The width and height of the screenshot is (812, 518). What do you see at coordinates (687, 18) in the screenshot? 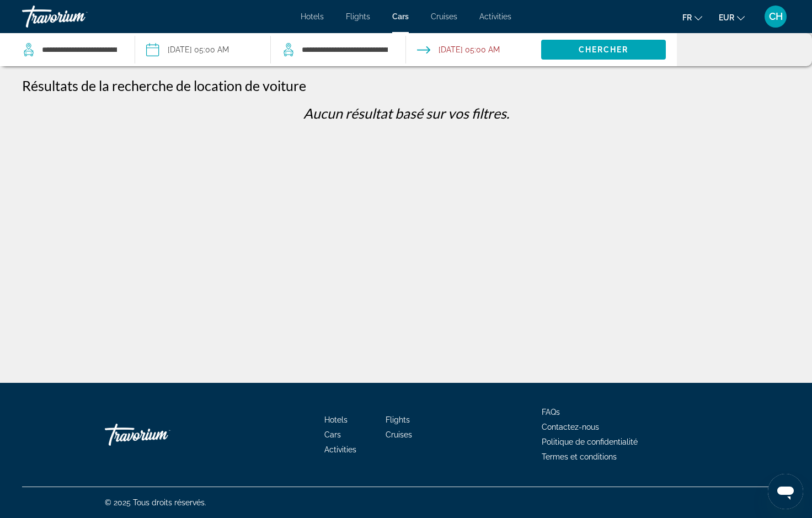
I see `span: fr` at bounding box center [687, 18].